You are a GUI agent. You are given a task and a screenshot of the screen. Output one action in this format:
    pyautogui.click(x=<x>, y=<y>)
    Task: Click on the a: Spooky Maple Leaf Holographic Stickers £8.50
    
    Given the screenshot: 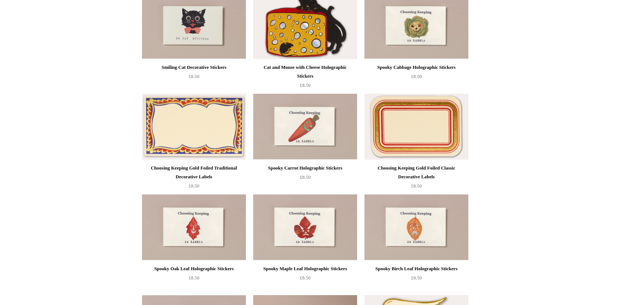 What is the action you would take?
    pyautogui.click(x=305, y=279)
    